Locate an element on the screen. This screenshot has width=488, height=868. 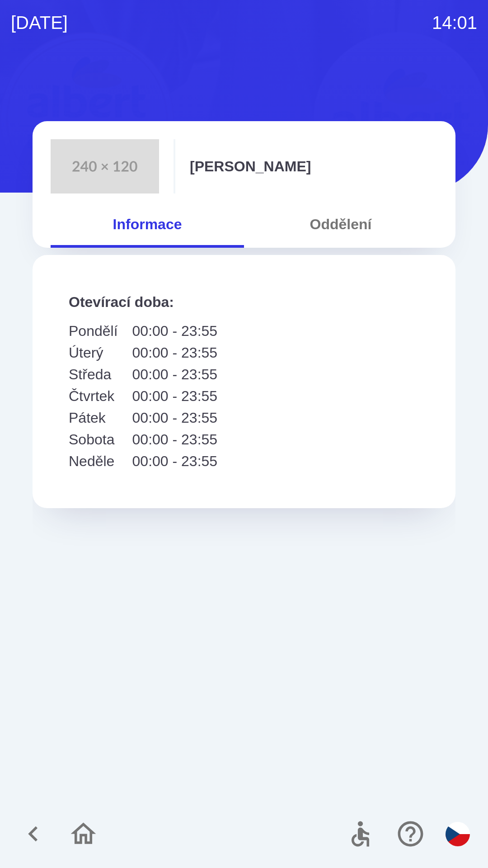
img: 240x120 is located at coordinates (105, 166).